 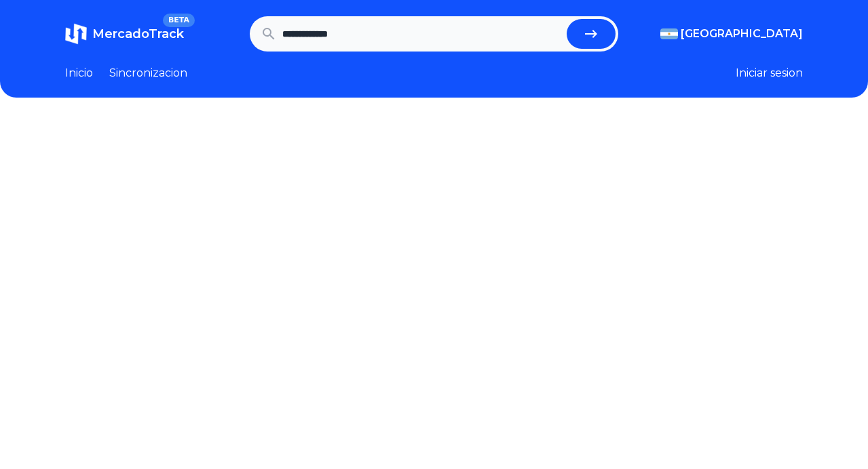 What do you see at coordinates (124, 34) in the screenshot?
I see `a: MercadoTrackBETA` at bounding box center [124, 34].